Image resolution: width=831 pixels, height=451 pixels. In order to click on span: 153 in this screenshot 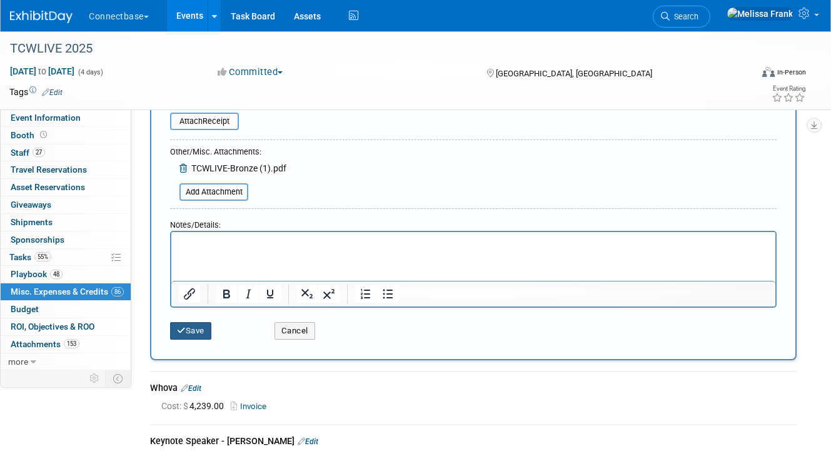, I will do `click(71, 343)`.